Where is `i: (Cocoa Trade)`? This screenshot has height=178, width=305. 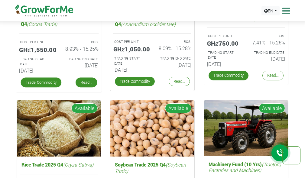 i: (Cocoa Trade) is located at coordinates (42, 24).